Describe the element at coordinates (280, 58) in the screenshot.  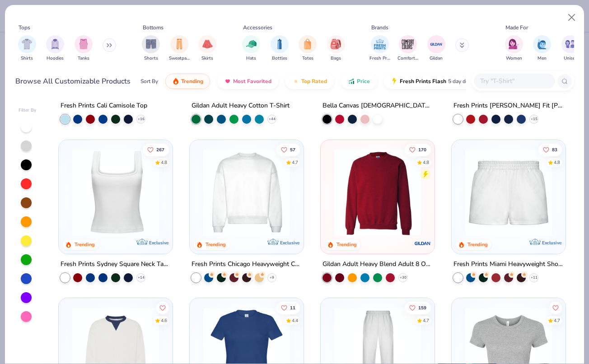
I see `span: Bottles` at that location.